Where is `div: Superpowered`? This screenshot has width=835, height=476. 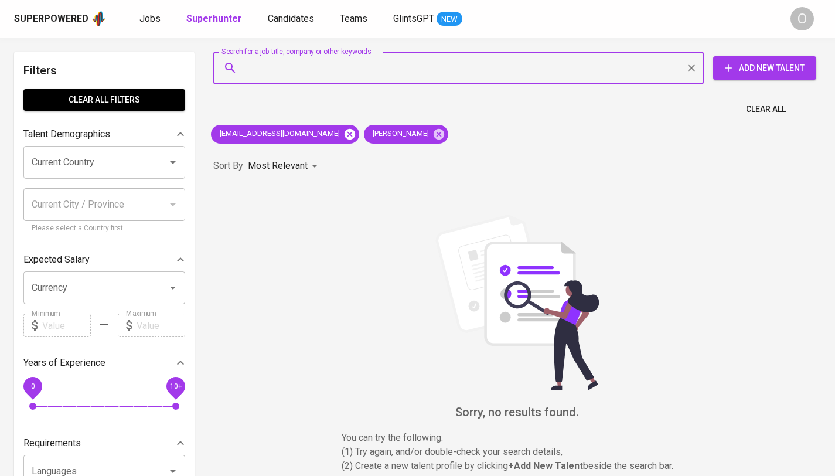
div: Superpowered is located at coordinates (51, 19).